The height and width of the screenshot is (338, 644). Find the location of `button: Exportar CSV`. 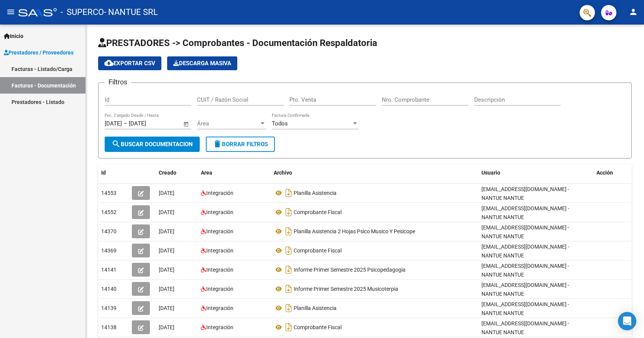

button: Exportar CSV is located at coordinates (130, 64).